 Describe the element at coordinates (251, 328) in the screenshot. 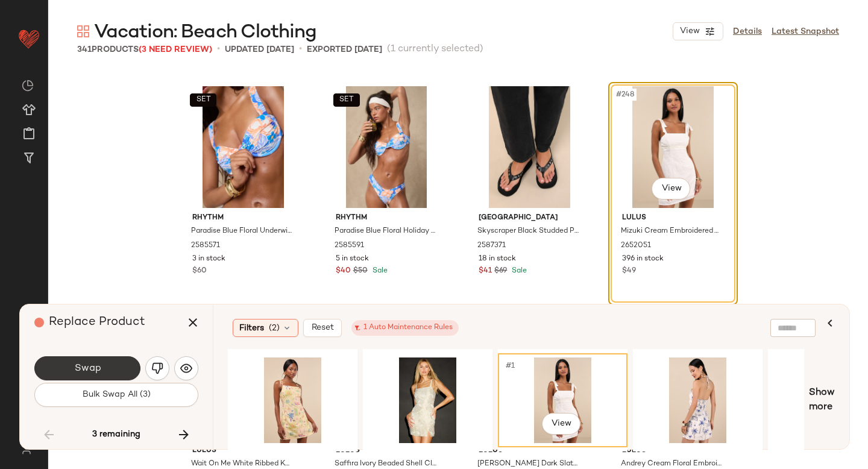

I see `span: Filters` at that location.